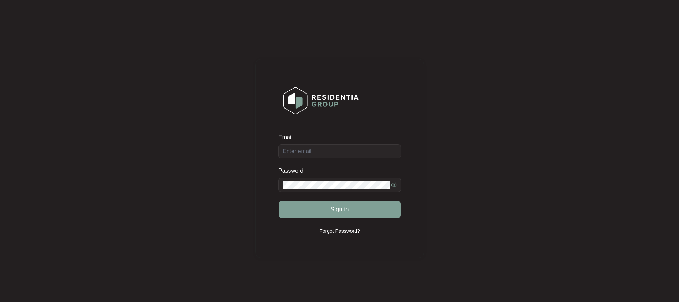 Image resolution: width=679 pixels, height=302 pixels. Describe the element at coordinates (340, 231) in the screenshot. I see `p: Forgot Password?` at that location.